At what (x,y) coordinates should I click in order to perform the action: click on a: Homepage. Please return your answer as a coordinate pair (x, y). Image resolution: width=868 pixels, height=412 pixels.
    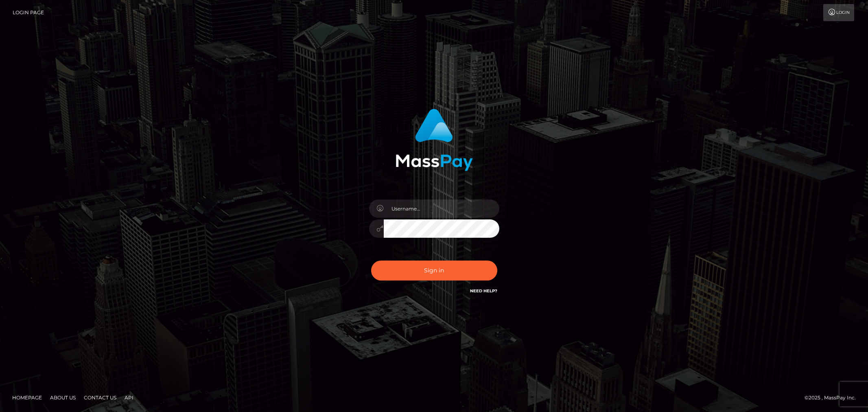
    Looking at the image, I should click on (27, 397).